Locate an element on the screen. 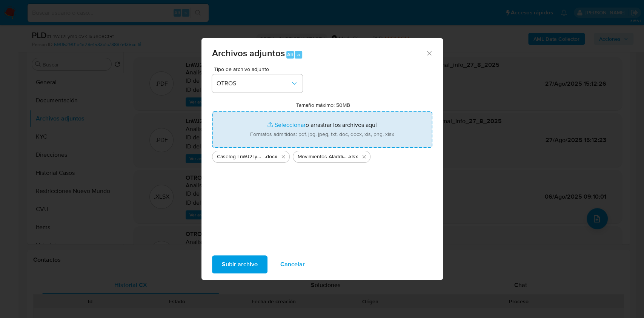 The image size is (644, 318). span: .docx is located at coordinates (270, 157).